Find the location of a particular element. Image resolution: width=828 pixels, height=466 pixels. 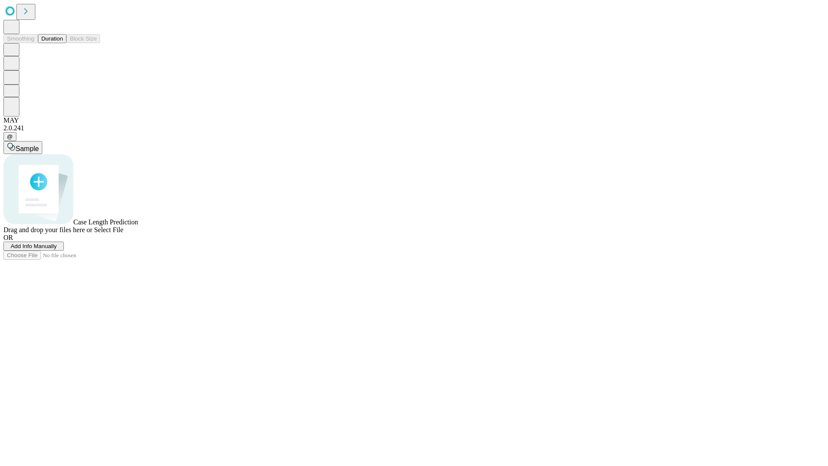

span: Sample is located at coordinates (27, 148).